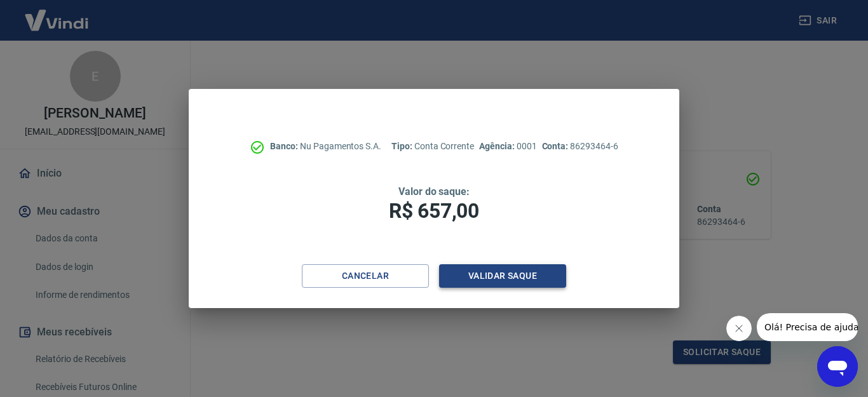  I want to click on button: Validar saque, so click(503, 276).